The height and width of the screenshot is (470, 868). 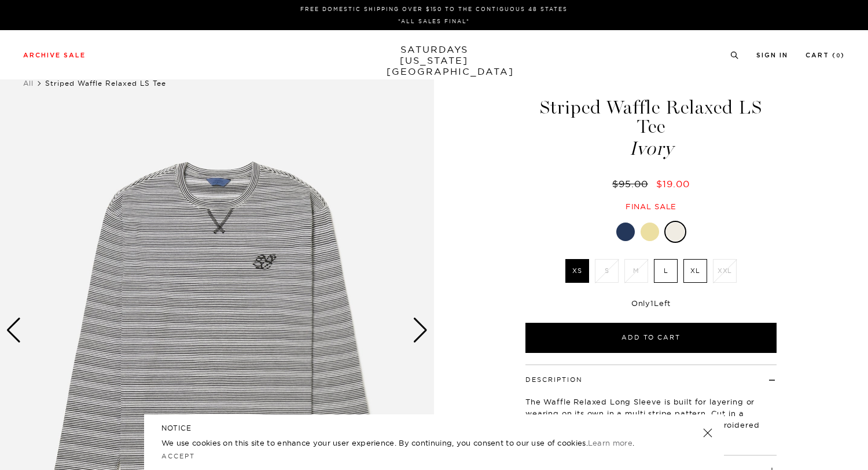 What do you see at coordinates (651, 148) in the screenshot?
I see `span: Ivory` at bounding box center [651, 148].